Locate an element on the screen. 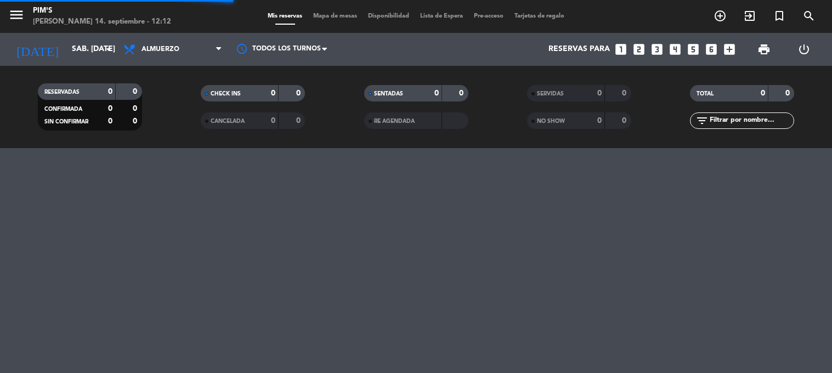  i: looks_two is located at coordinates (639, 49).